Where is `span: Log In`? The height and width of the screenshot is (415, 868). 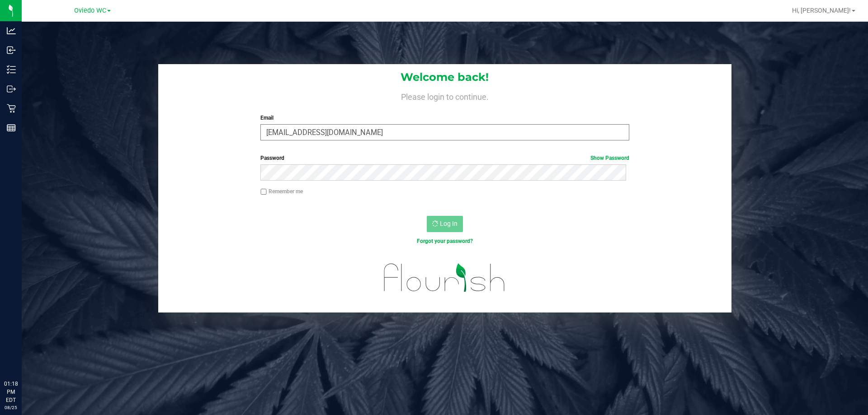 span: Log In is located at coordinates (449, 223).